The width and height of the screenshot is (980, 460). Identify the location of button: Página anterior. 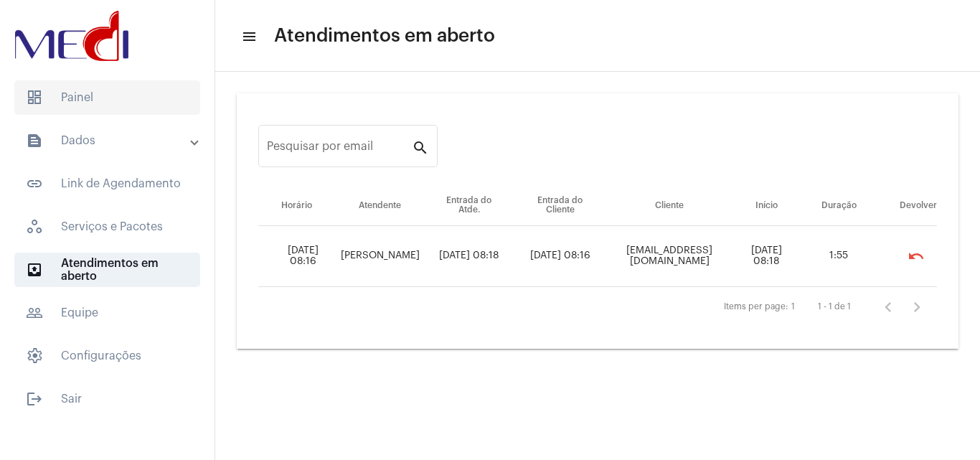
(889, 308).